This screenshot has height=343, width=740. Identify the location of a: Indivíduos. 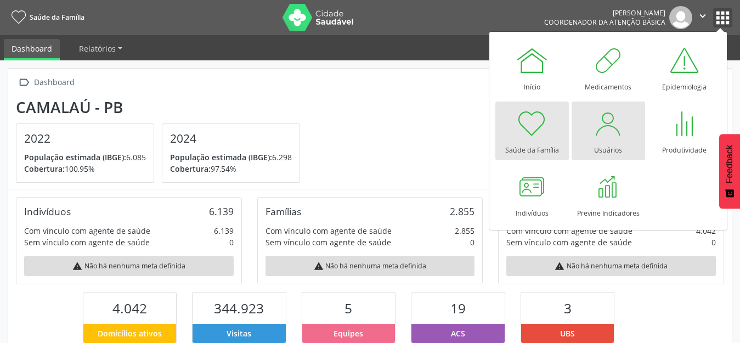
(532, 194).